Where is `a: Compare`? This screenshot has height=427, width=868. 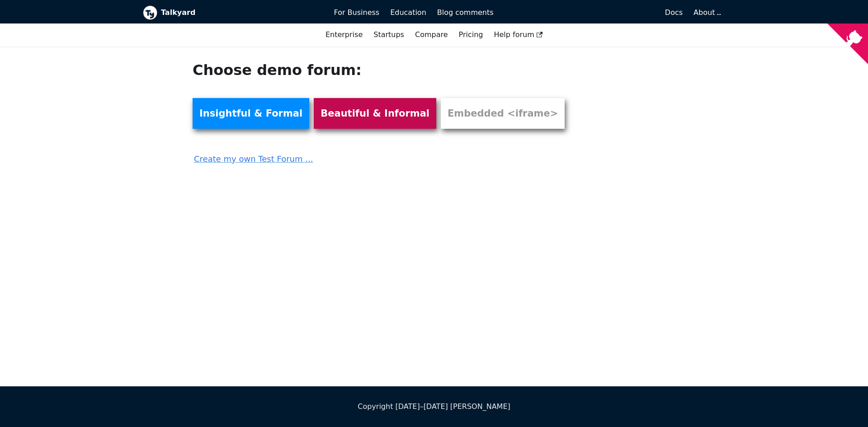 a: Compare is located at coordinates (431, 34).